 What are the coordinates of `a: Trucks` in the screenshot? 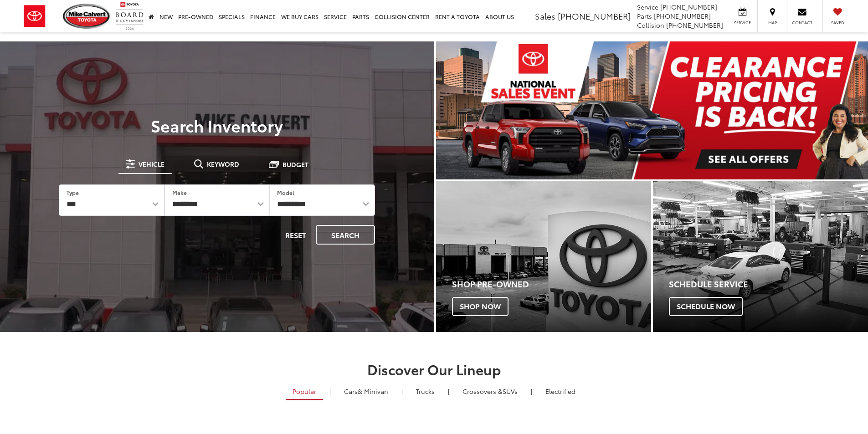 It's located at (425, 391).